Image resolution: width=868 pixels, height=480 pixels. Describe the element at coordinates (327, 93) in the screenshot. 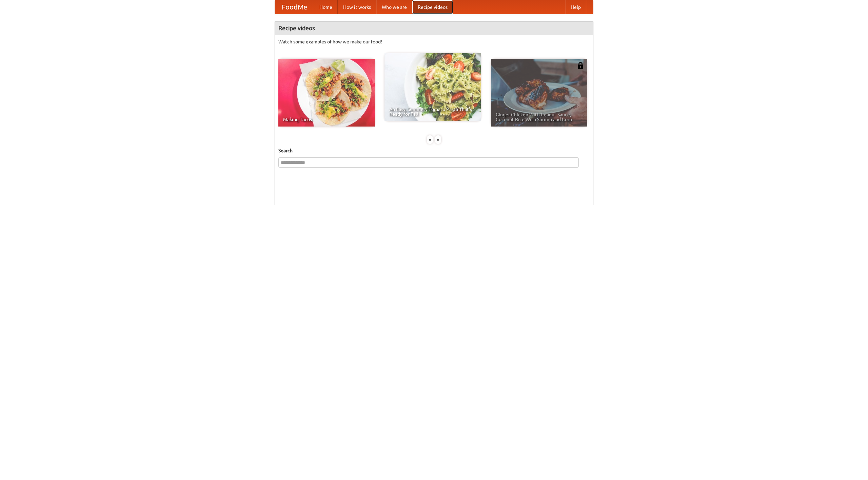

I see `a: Making Tacos` at that location.